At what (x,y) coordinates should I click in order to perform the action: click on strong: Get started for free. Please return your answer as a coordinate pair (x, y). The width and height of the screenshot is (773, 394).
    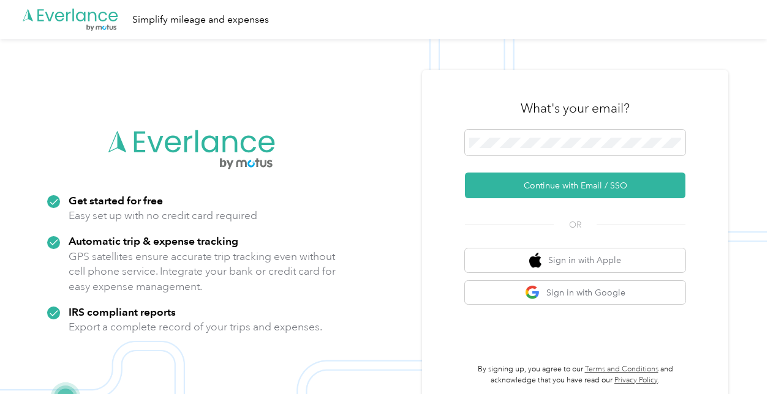
    Looking at the image, I should click on (116, 200).